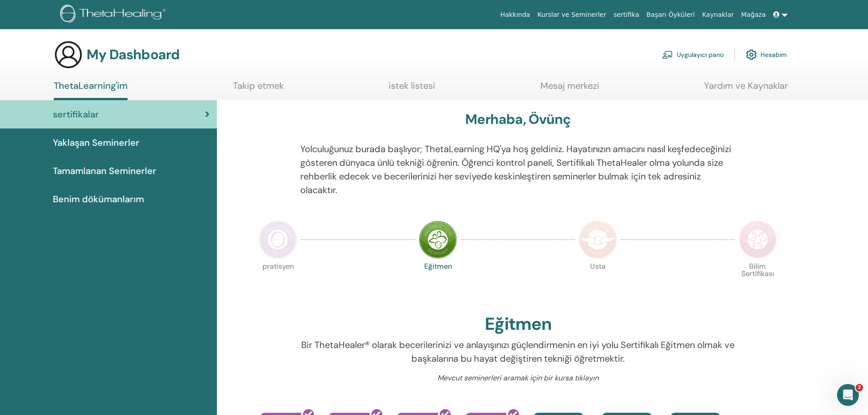 The image size is (868, 415). I want to click on img: Instructor, so click(438, 240).